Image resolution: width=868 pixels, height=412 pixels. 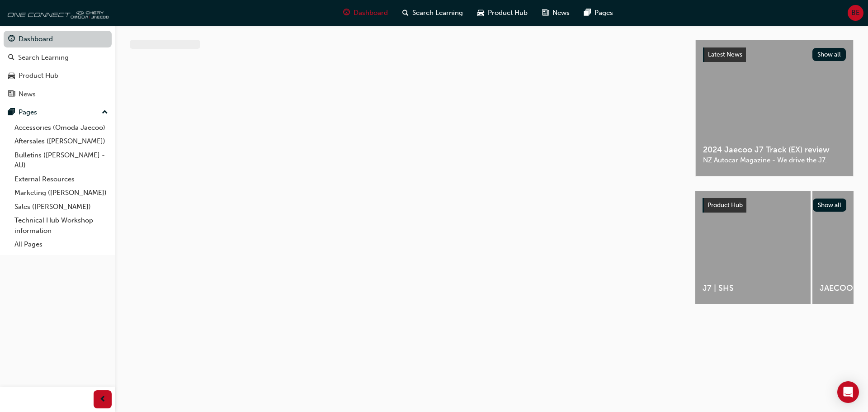 What do you see at coordinates (105, 113) in the screenshot?
I see `span: up-icon` at bounding box center [105, 113].